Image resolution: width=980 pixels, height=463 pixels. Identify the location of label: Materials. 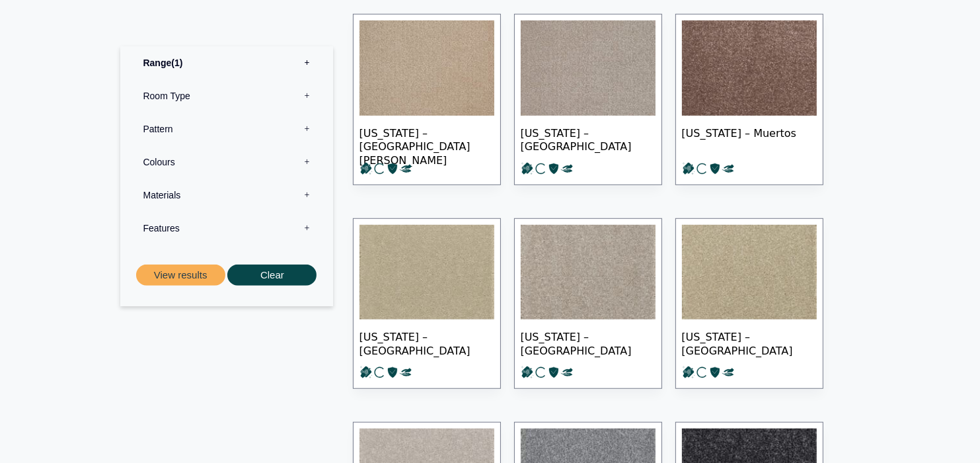
(226, 195).